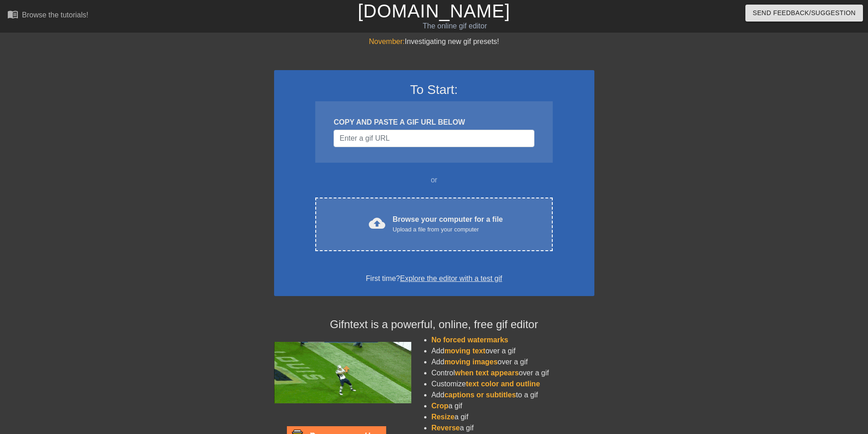  I want to click on li: Customize, so click(513, 384).